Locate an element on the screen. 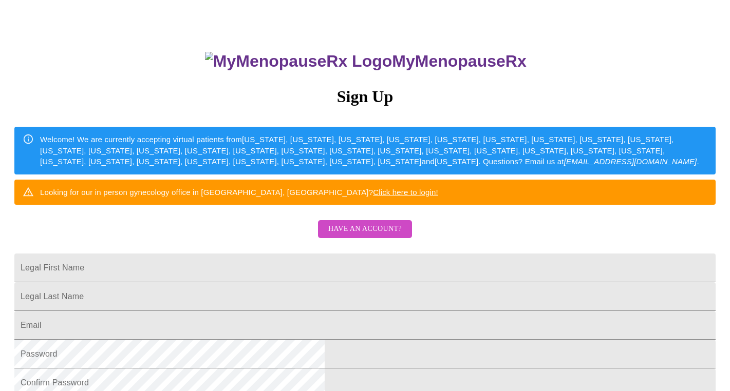 Image resolution: width=730 pixels, height=391 pixels. span: Have an account? is located at coordinates (365, 229).